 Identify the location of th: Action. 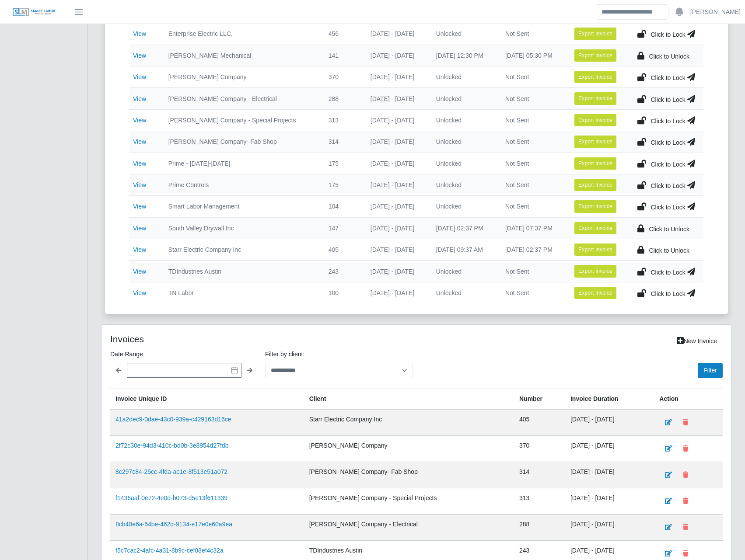
(688, 399).